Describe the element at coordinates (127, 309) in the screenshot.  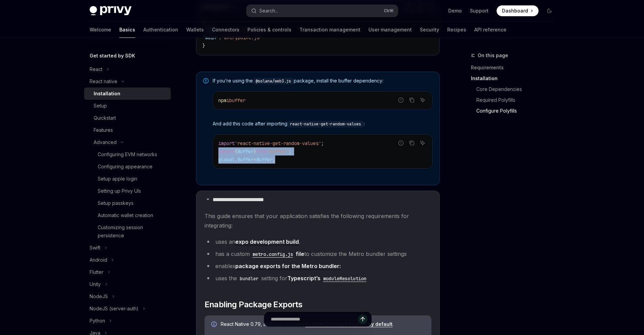
I see `button: Toggle NodeJS (server-auth) section` at that location.